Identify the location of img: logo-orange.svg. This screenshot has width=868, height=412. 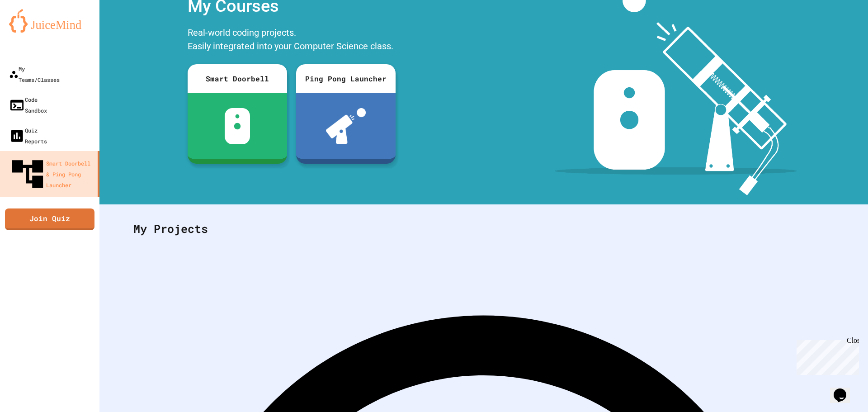
(50, 21).